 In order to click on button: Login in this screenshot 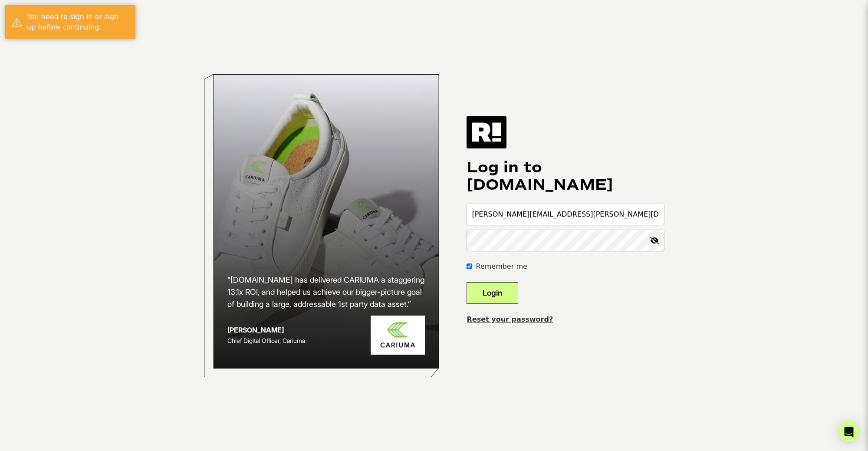, I will do `click(492, 293)`.